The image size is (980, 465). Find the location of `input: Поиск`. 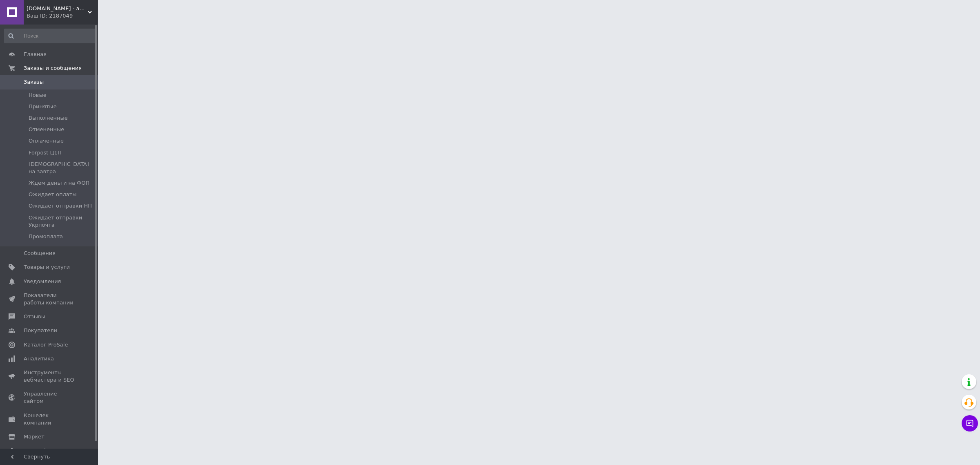

input: Поиск is located at coordinates (50, 36).